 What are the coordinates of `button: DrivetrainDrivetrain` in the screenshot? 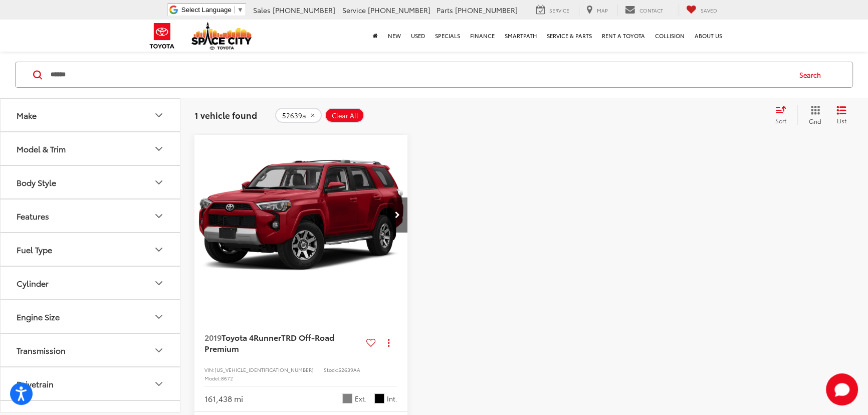 It's located at (91, 384).